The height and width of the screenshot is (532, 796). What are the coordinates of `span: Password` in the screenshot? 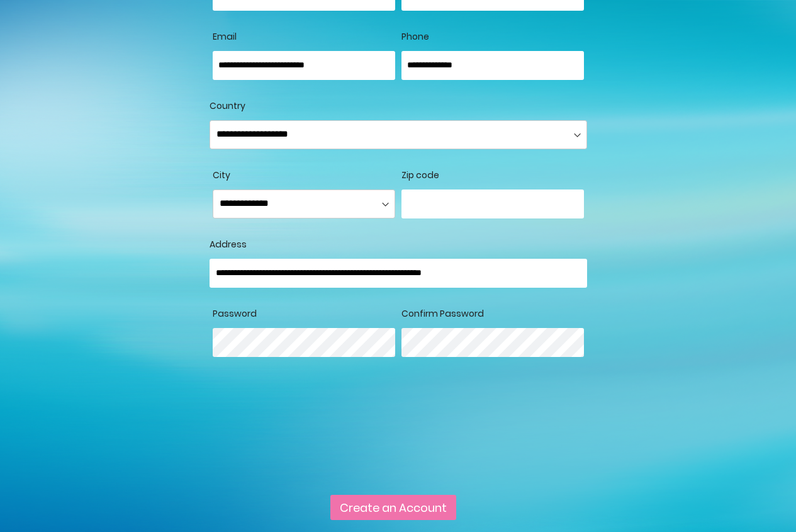 It's located at (235, 313).